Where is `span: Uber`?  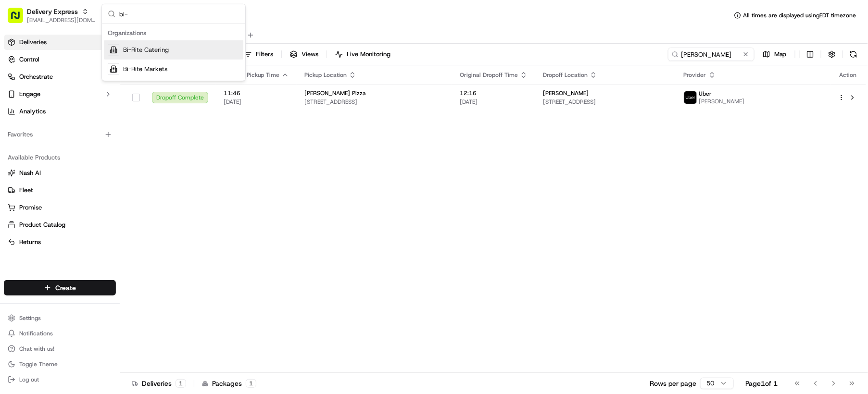
span: Uber is located at coordinates (706, 94).